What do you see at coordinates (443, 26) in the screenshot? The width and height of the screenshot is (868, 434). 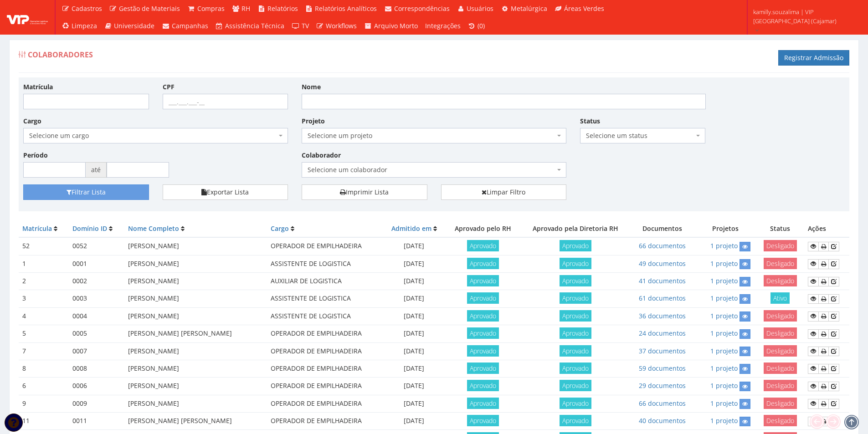 I see `a: Integrações` at bounding box center [443, 26].